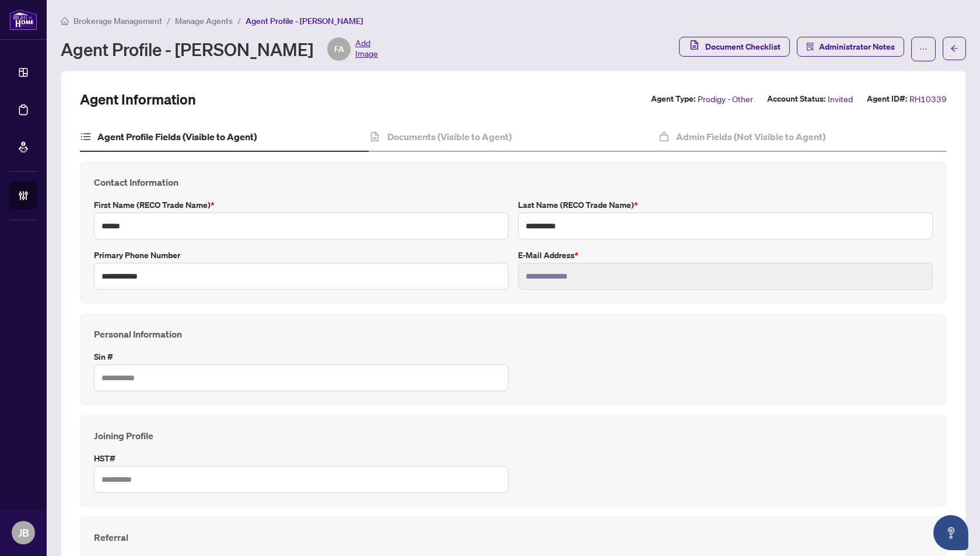 Image resolution: width=980 pixels, height=556 pixels. I want to click on h2: Agent Information, so click(137, 99).